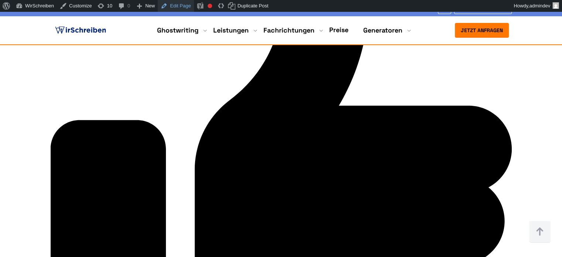  I want to click on div: Focus keyphrase not set, so click(210, 6).